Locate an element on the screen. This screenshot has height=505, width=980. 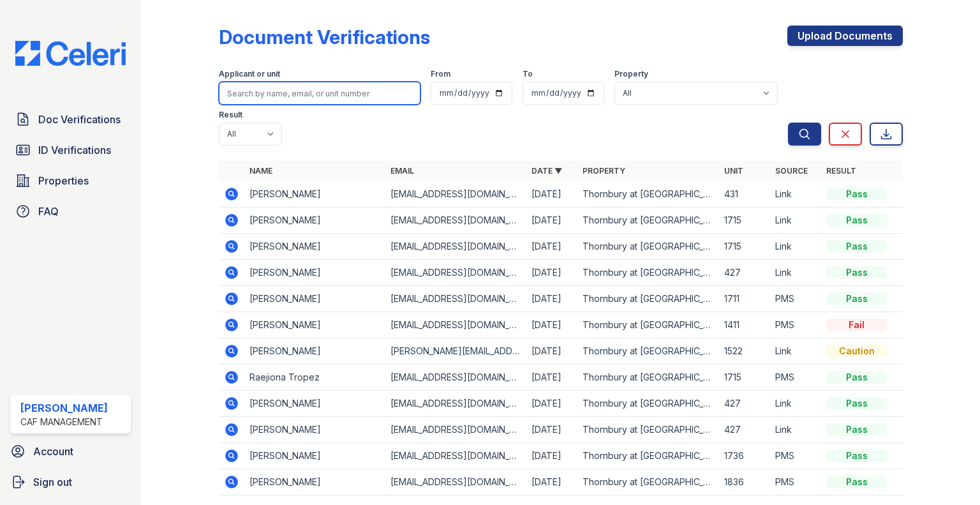
a: Account is located at coordinates (70, 452).